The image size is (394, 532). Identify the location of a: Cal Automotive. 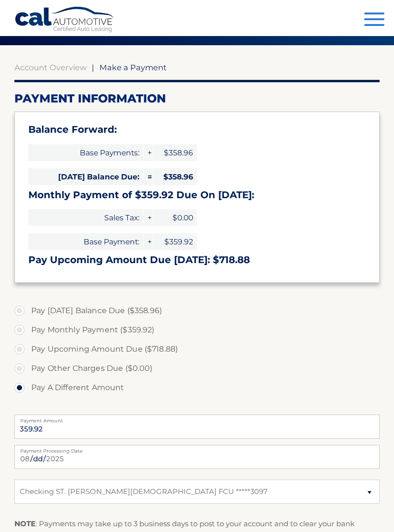
(65, 20).